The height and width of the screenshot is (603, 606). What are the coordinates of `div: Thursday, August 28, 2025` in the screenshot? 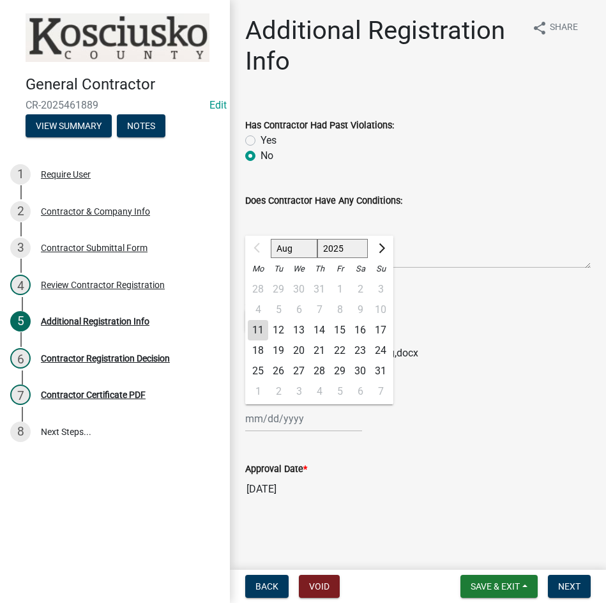 It's located at (319, 371).